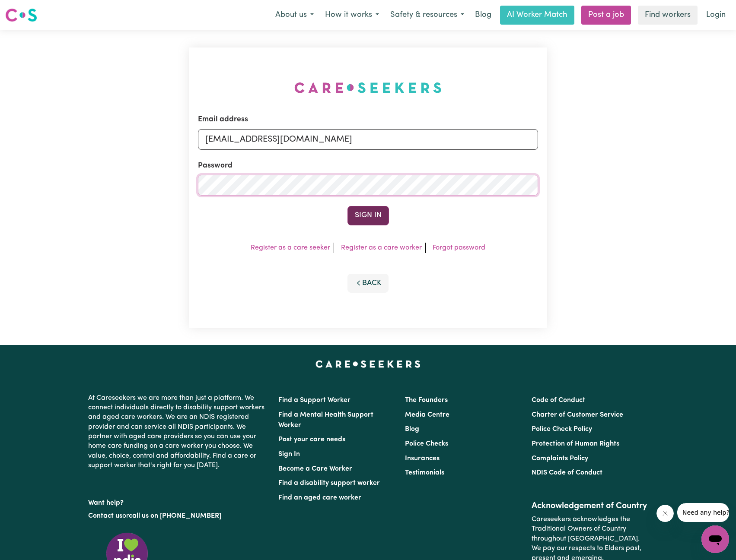 This screenshot has width=736, height=560. I want to click on a: Post a job, so click(605, 15).